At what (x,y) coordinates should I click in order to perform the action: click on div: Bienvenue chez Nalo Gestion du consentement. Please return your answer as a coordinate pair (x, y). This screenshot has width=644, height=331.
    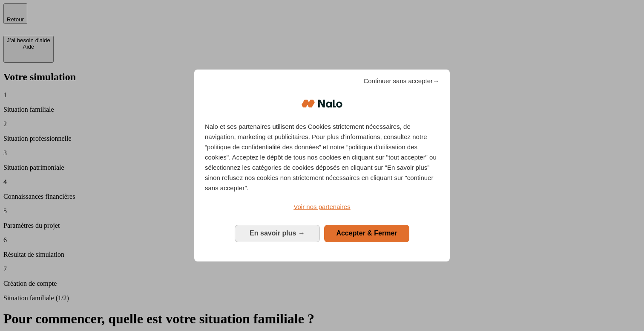
    Looking at the image, I should click on (322, 165).